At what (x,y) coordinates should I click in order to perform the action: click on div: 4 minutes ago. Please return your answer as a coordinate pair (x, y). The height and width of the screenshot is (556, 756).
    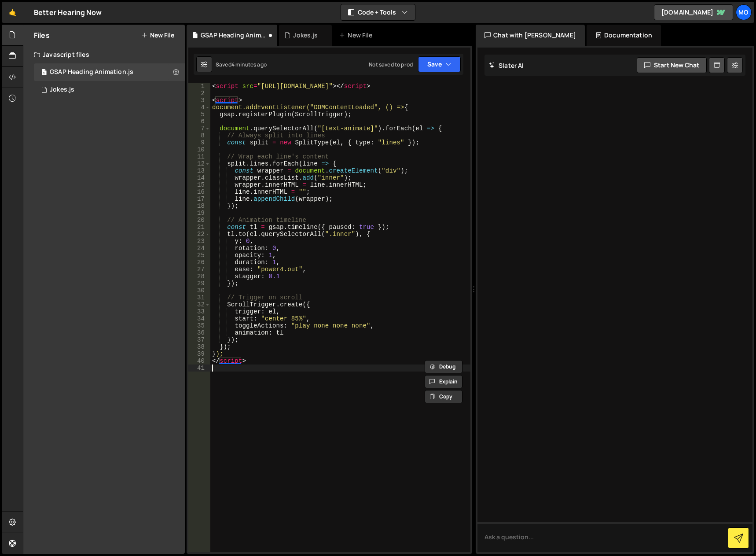
    Looking at the image, I should click on (249, 65).